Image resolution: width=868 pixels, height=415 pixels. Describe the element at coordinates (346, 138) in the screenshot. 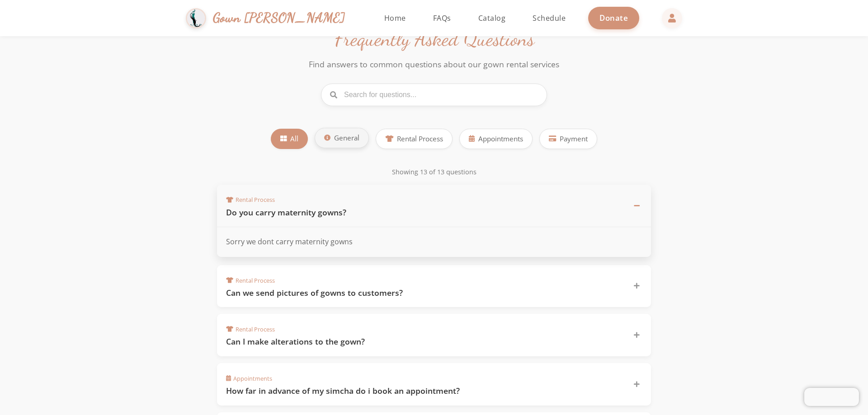

I see `span: General` at that location.